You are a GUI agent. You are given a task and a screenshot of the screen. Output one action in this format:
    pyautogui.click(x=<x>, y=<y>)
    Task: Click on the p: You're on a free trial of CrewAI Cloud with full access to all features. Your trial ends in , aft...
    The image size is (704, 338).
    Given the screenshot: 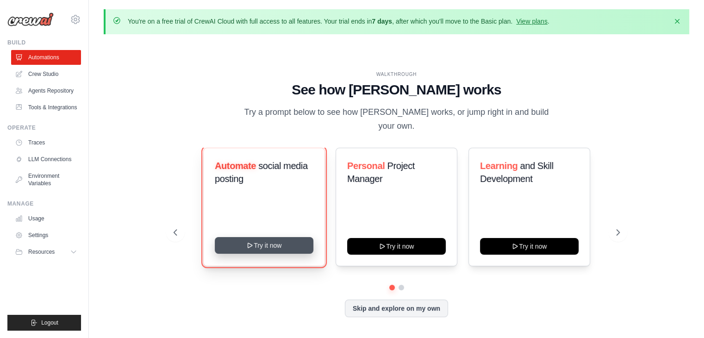 What is the action you would take?
    pyautogui.click(x=338, y=21)
    